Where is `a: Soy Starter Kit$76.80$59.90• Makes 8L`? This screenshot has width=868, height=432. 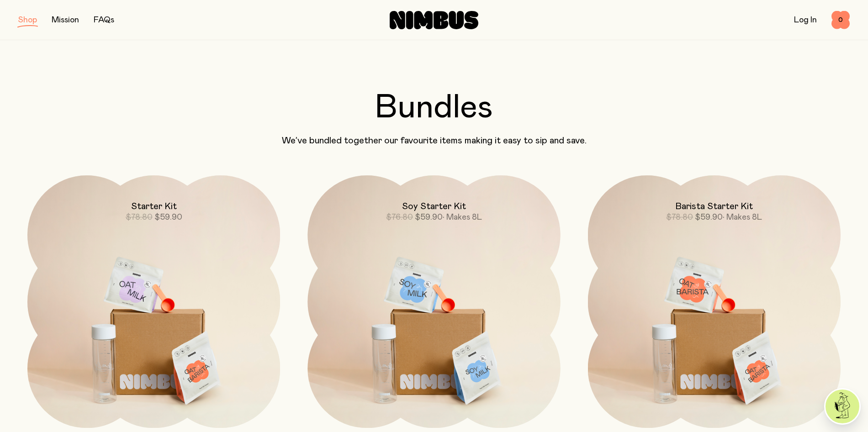
a: Soy Starter Kit$76.80$59.90• Makes 8L is located at coordinates (434, 301).